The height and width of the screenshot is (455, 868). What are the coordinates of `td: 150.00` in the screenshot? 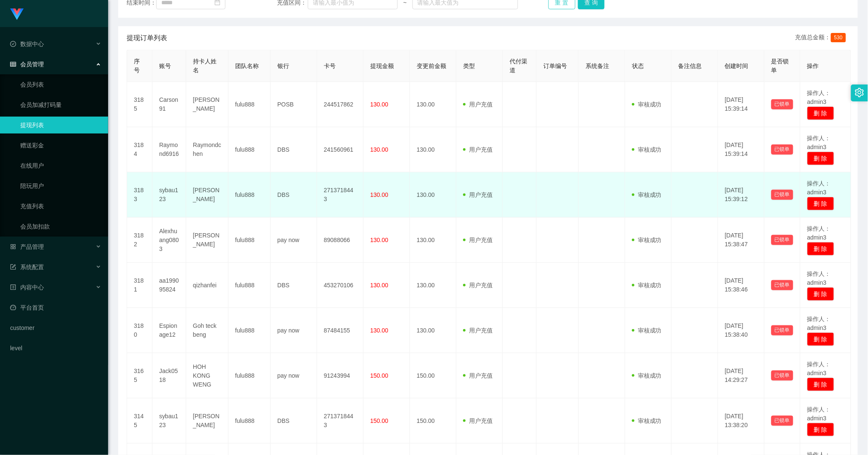 It's located at (433, 421).